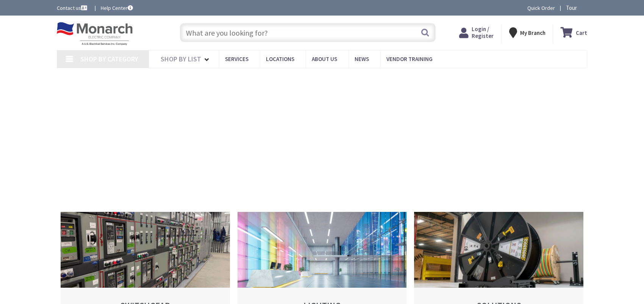 The width and height of the screenshot is (644, 304). Describe the element at coordinates (236, 59) in the screenshot. I see `span: Services` at that location.